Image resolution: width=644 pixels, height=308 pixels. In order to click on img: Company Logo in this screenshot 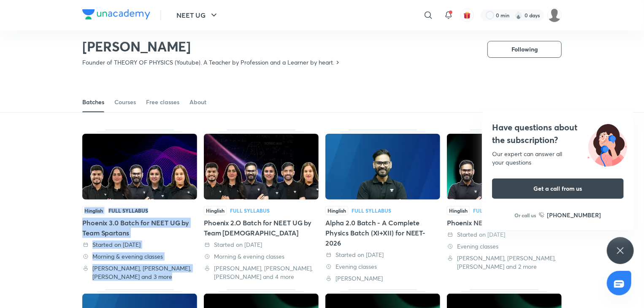, I will do `click(116, 14)`.